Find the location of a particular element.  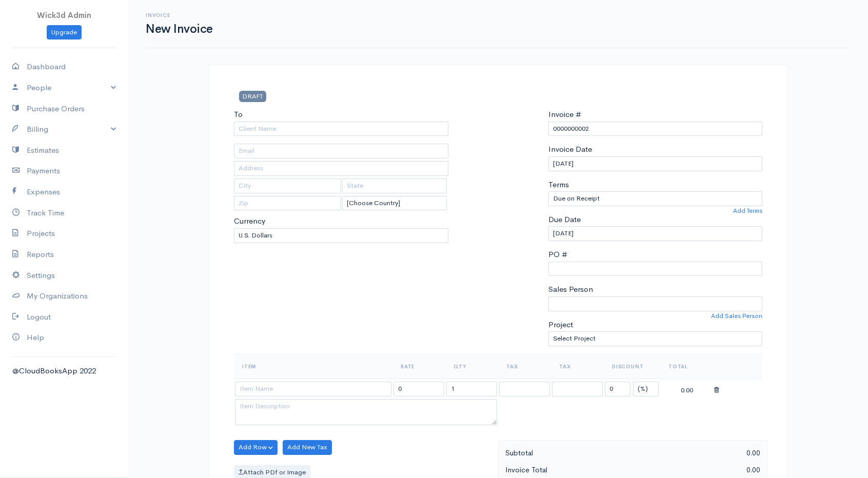

h1: New Invoice is located at coordinates (179, 28).